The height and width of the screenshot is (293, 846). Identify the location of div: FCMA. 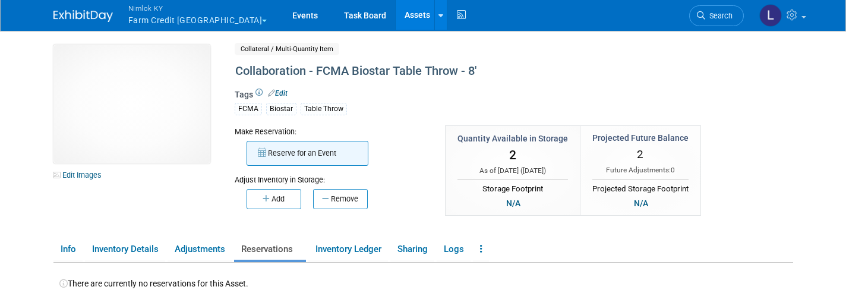
(248, 109).